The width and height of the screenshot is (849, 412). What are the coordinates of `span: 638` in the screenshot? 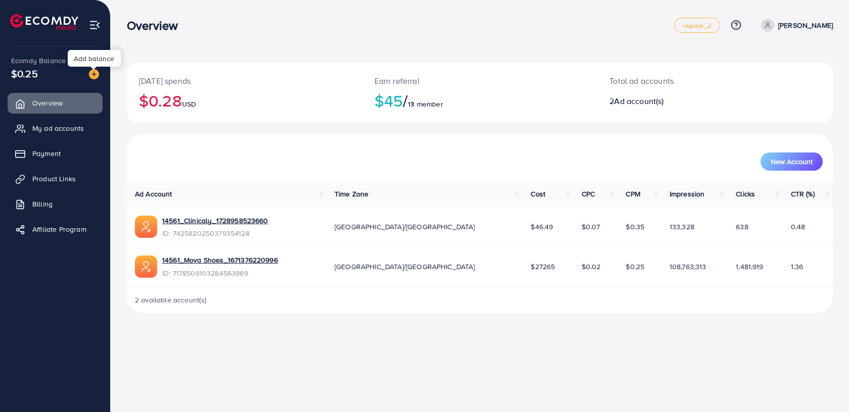 It's located at (741, 227).